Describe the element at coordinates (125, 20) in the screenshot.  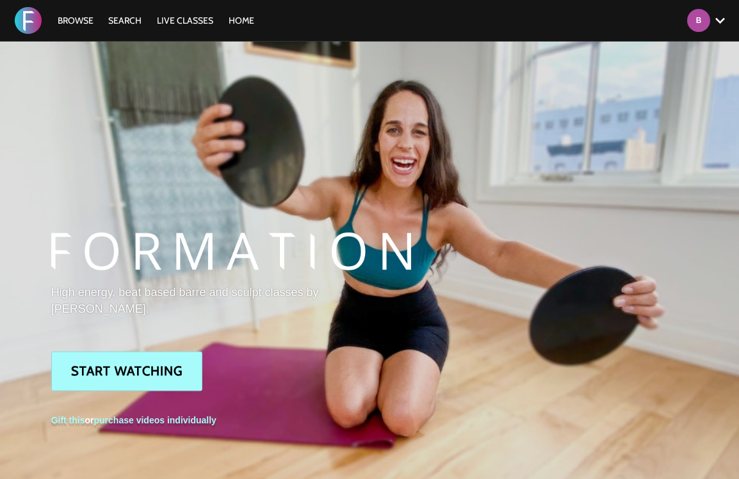
I see `a: Search` at that location.